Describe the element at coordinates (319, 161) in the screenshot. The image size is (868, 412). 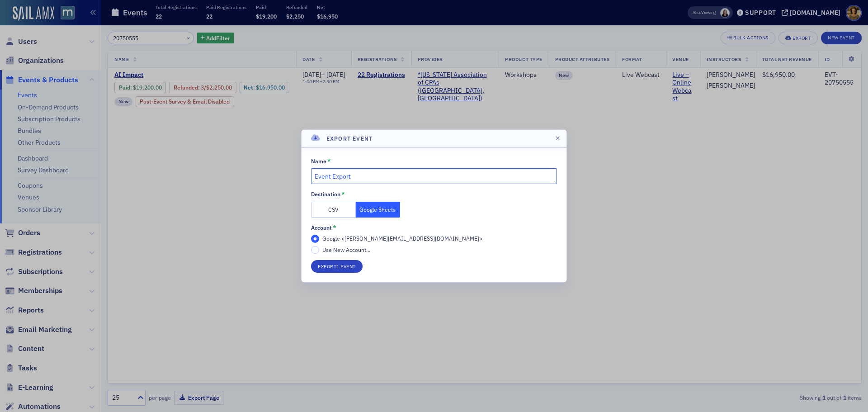
I see `div: Name` at that location.